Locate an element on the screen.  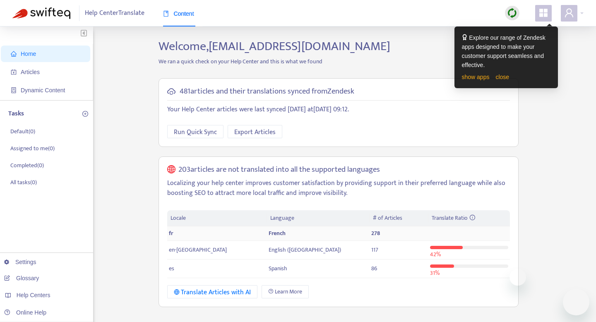
span: Content is located at coordinates (178, 14).